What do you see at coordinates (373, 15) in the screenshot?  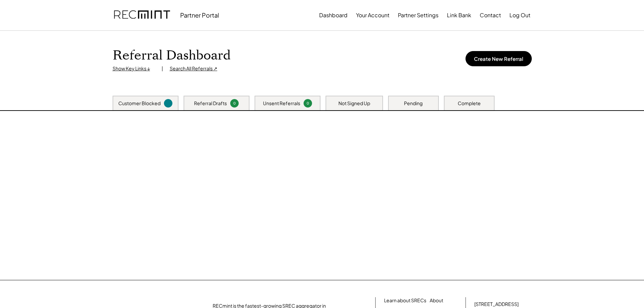 I see `button: Your Account` at bounding box center [373, 15].